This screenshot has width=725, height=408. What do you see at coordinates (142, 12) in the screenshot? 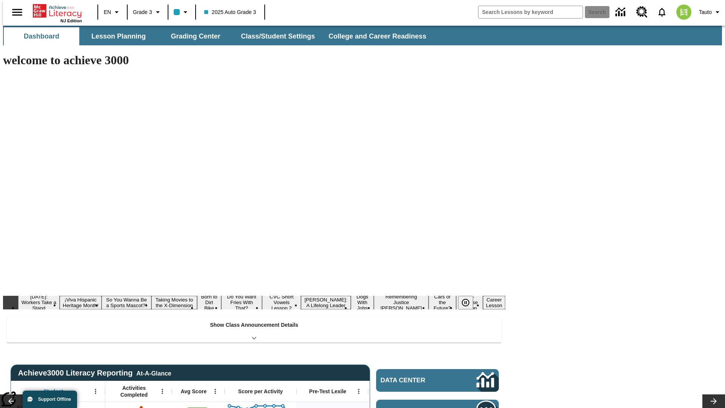
I see `span: Grade 3` at bounding box center [142, 12].